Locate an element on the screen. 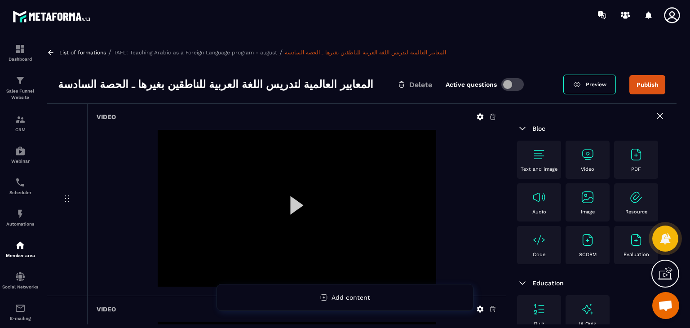 The width and height of the screenshot is (690, 328). p: SCORM is located at coordinates (588, 254).